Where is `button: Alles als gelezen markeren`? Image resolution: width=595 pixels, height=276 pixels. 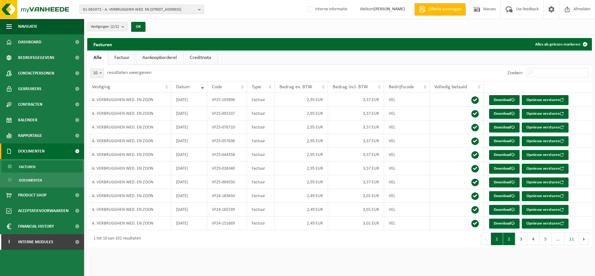 button: Alles als gelezen markeren is located at coordinates (561, 44).